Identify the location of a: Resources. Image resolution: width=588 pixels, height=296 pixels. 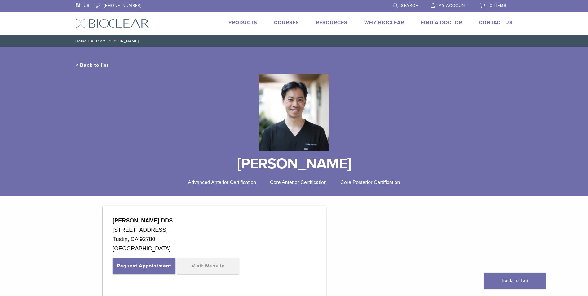
(332, 23).